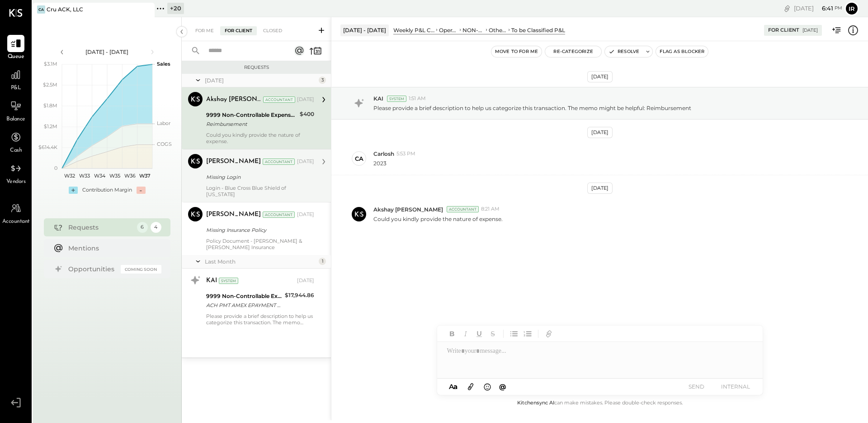  Describe the element at coordinates (735, 386) in the screenshot. I see `button: INTERNAL` at that location.